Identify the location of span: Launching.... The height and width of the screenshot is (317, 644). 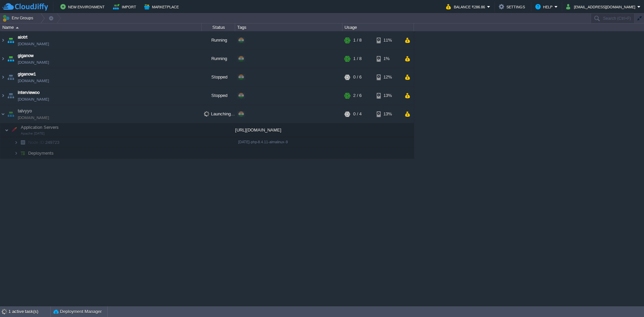
(219, 114).